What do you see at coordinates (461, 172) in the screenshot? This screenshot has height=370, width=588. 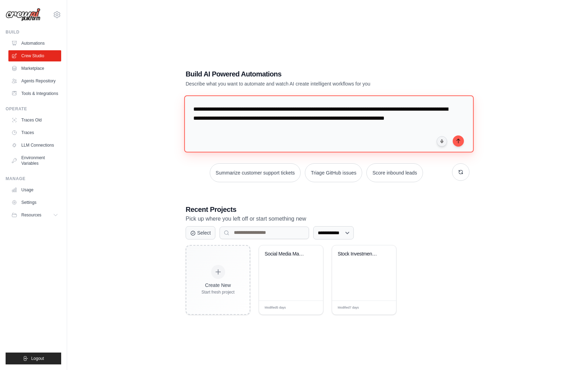 I see `button: Get new suggestions` at bounding box center [461, 172].